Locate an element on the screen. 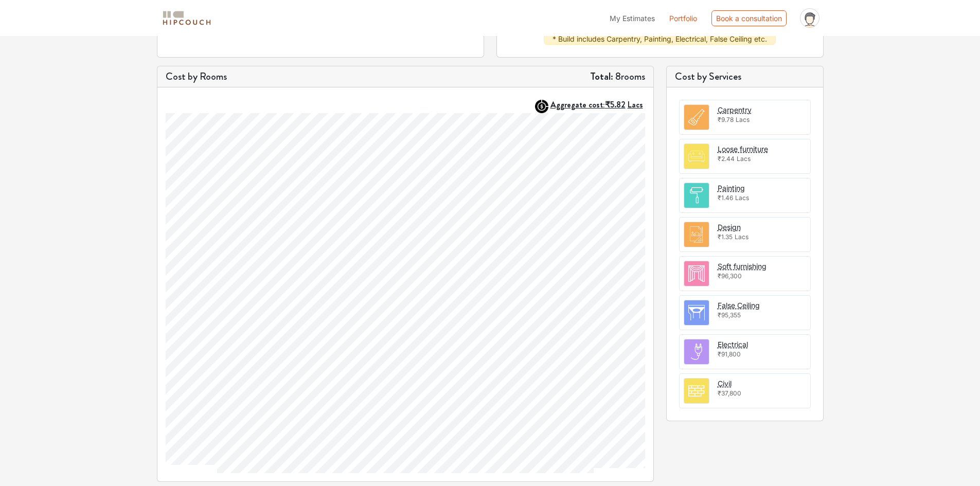 The image size is (980, 486). h5: Cost by Rooms is located at coordinates (196, 76).